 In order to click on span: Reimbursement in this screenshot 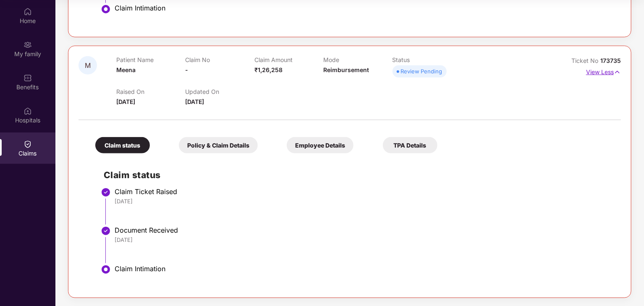, I will do `click(346, 70)`.